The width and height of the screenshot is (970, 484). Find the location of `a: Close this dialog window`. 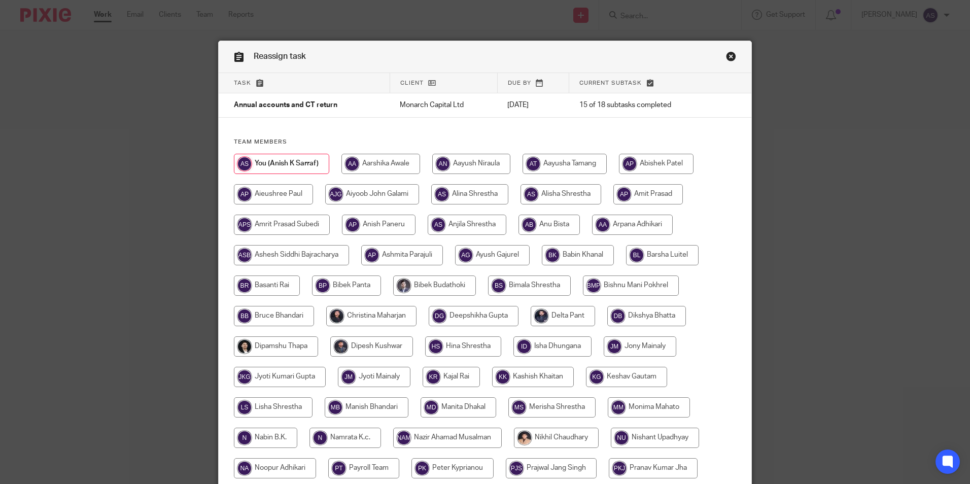

a: Close this dialog window is located at coordinates (731, 58).